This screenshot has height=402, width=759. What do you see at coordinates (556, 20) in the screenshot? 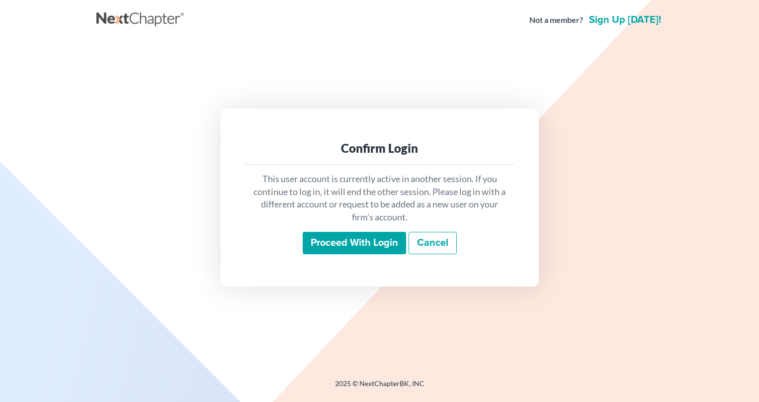
I see `strong: Not a member?` at bounding box center [556, 20].